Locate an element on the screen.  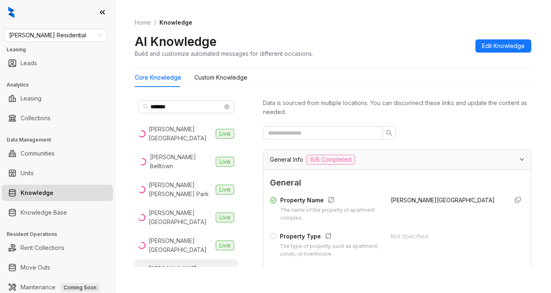
li: Communities is located at coordinates (57, 154).